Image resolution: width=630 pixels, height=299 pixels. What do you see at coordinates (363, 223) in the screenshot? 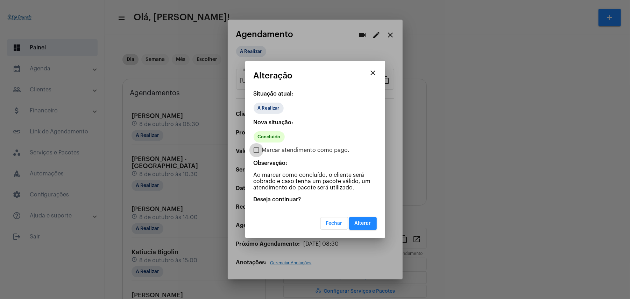
I see `span: Alterar` at bounding box center [363, 223].